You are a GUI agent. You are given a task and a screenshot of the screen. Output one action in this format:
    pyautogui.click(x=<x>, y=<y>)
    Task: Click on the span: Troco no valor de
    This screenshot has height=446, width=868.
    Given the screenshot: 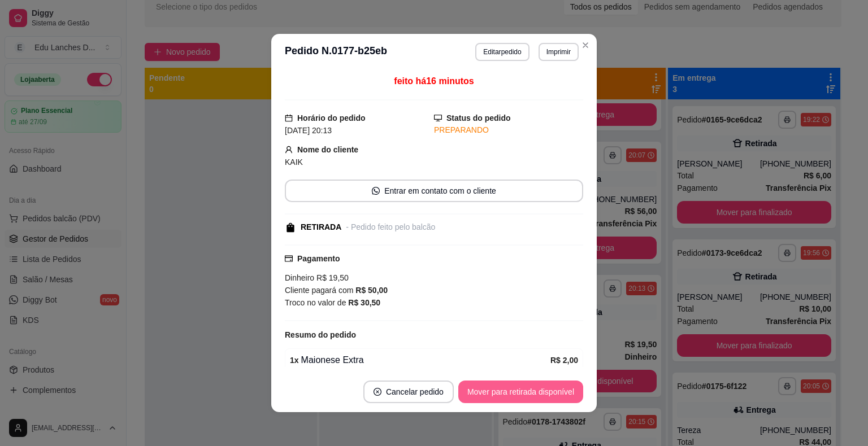 What is the action you would take?
    pyautogui.click(x=317, y=303)
    